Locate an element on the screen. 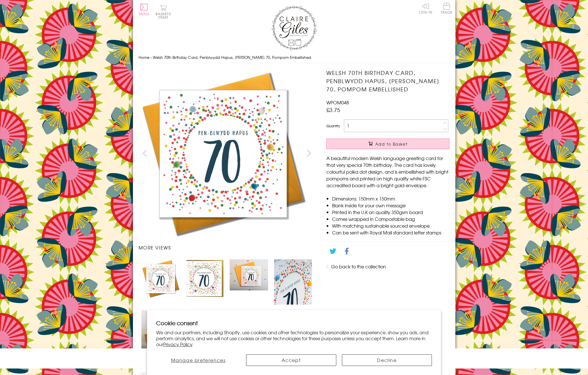 Image resolution: width=588 pixels, height=375 pixels. span: Menu is located at coordinates (144, 14).